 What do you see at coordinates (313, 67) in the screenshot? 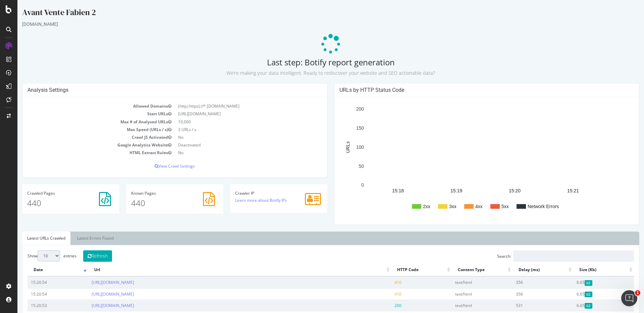
I see `h2: Last step: Botify report generation` at bounding box center [313, 67].